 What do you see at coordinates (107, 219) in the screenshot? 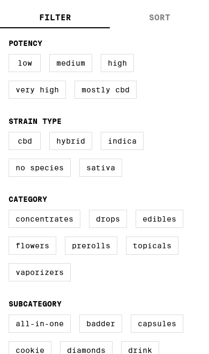
I see `label: Drops` at bounding box center [107, 219].